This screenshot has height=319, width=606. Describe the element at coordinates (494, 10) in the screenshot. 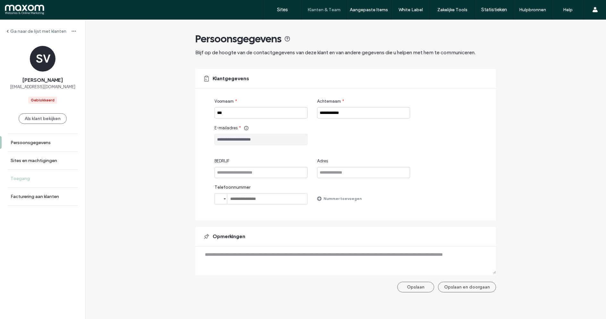

I see `label: Statistieken` at that location.